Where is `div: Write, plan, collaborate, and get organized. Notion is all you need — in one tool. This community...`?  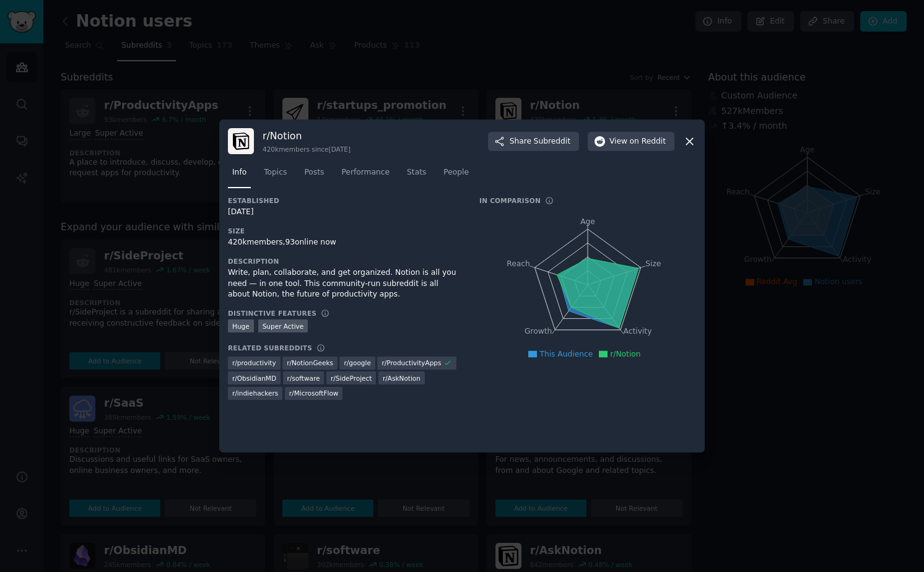 div: Write, plan, collaborate, and get organized. Notion is all you need — in one tool. This community... is located at coordinates (345, 284).